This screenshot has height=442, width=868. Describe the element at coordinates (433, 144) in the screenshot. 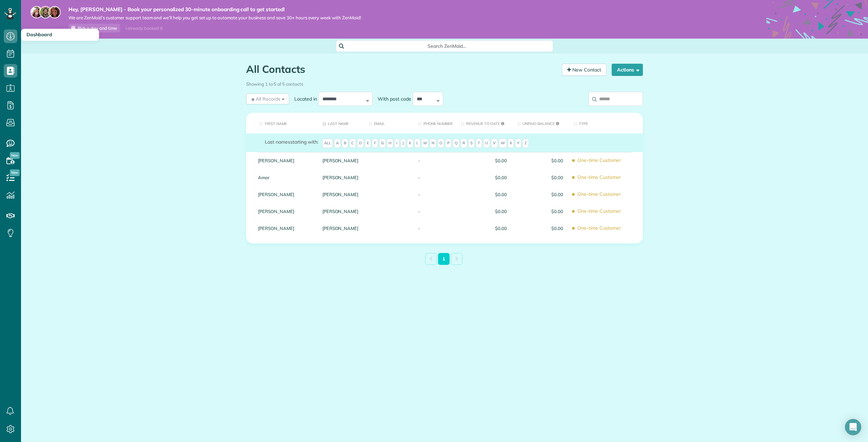

I see `span: N` at that location.